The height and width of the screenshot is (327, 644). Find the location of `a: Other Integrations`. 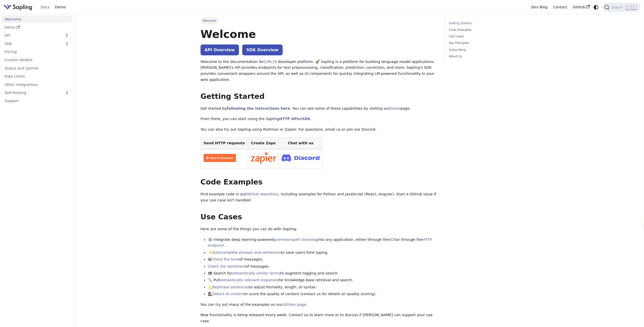

a: Other Integrations is located at coordinates (37, 84).